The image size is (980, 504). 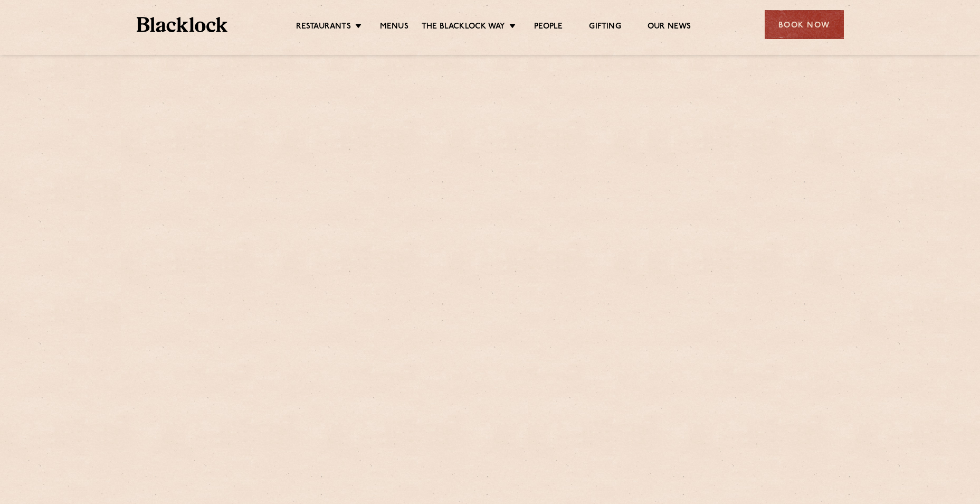 I want to click on a: People, so click(x=549, y=27).